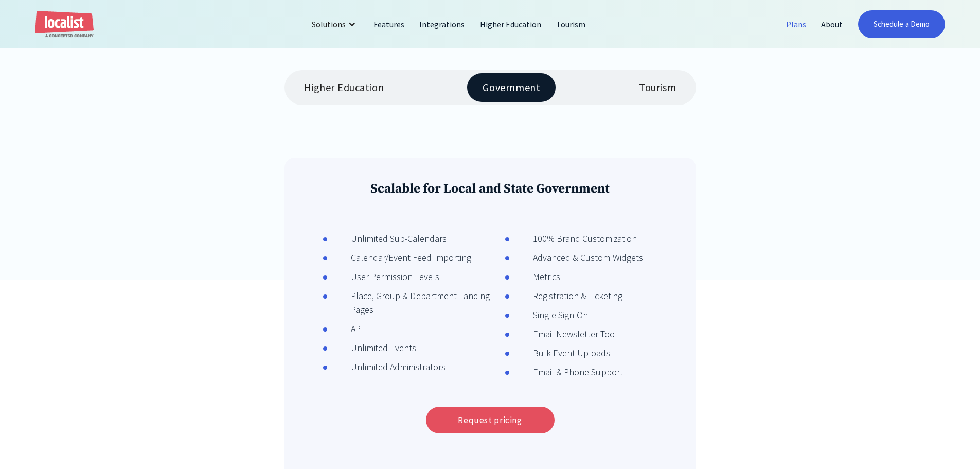 The image size is (980, 469). Describe the element at coordinates (571, 24) in the screenshot. I see `a: Tourism` at that location.